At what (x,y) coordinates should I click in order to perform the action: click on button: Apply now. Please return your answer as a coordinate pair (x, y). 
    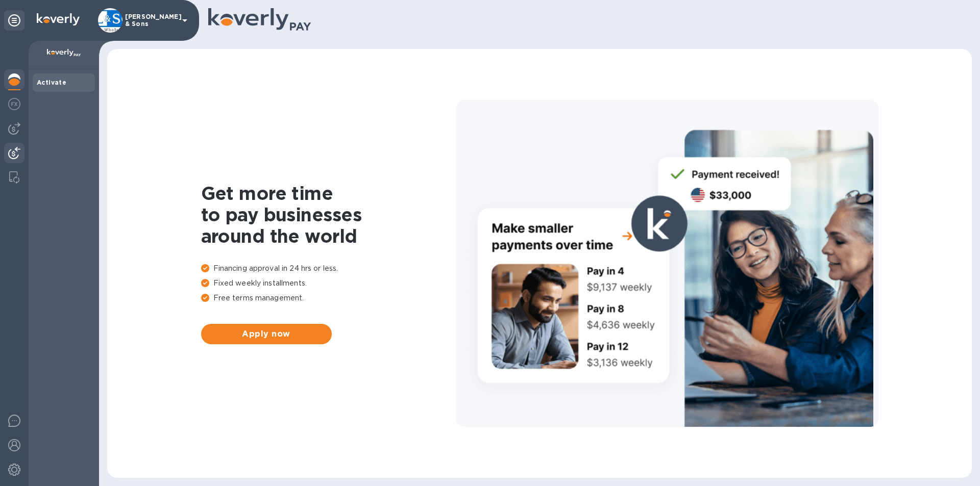
    Looking at the image, I should click on (266, 334).